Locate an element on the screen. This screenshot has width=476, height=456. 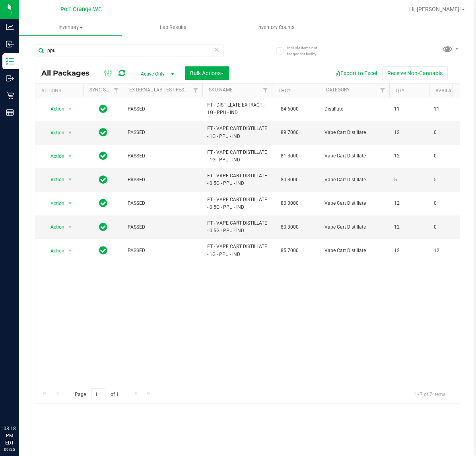
span: Inventory Counts is located at coordinates (276, 28).